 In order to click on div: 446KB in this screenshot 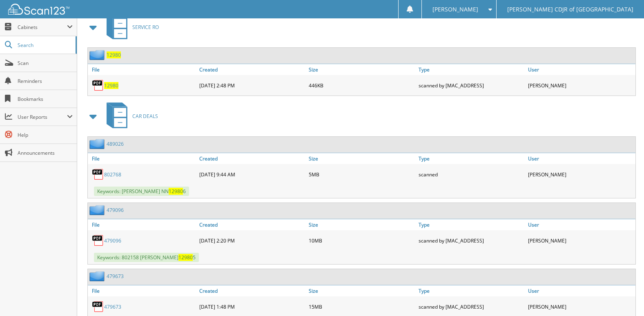, I will do `click(362, 85)`.